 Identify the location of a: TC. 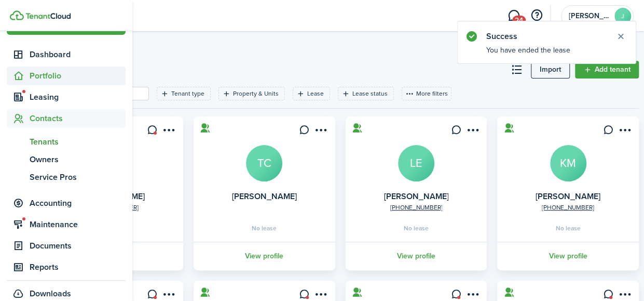
(264, 163).